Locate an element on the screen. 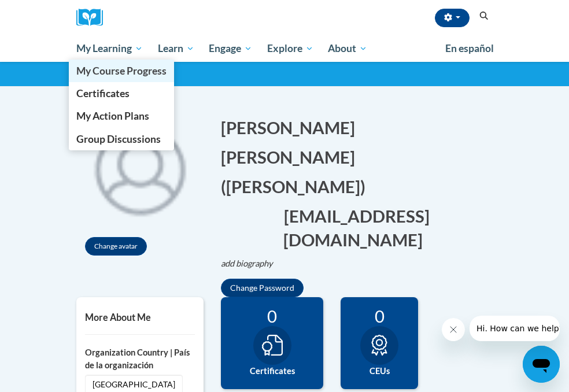  label: CEUs is located at coordinates (380, 371).